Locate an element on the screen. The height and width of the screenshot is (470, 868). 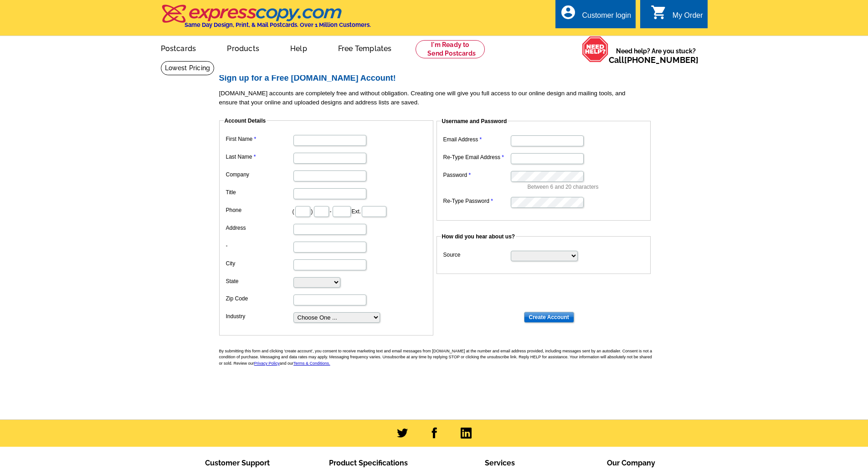
label: Company is located at coordinates (260, 174).